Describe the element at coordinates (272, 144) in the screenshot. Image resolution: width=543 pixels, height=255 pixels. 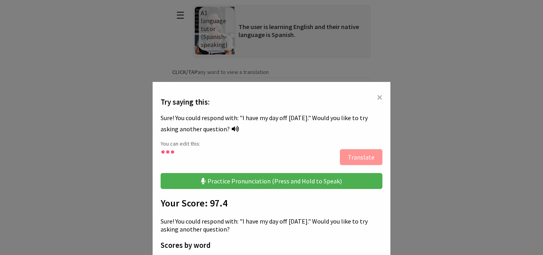
I see `p: You can edit this:` at that location.